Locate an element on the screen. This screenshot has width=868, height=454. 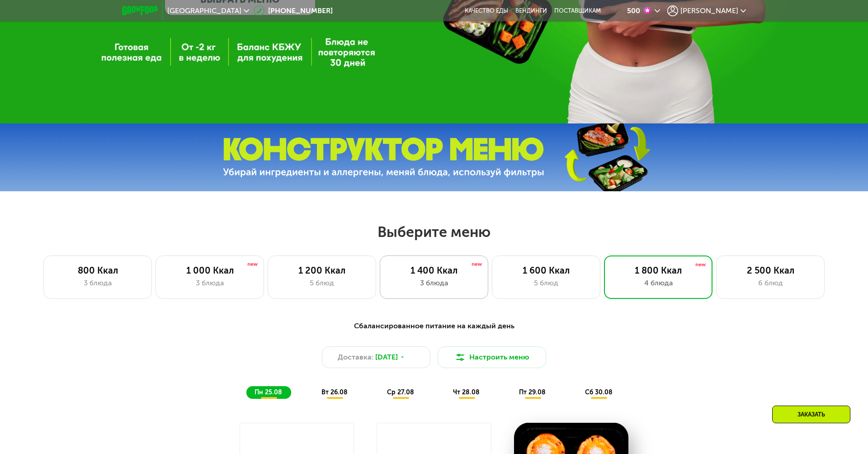
div: 500 is located at coordinates (633, 11).